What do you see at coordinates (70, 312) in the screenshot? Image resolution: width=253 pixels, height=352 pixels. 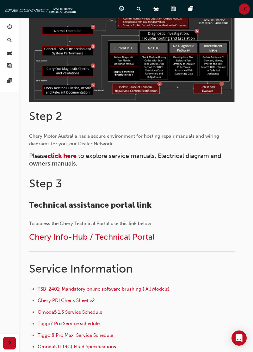 I see `span: Omoda5 1.5 Service Schedule` at bounding box center [70, 312].